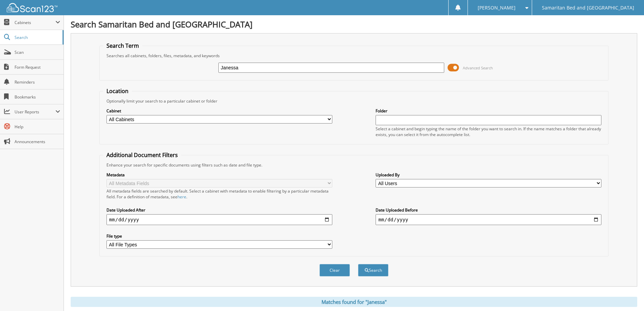 The image size is (644, 311). What do you see at coordinates (35, 112) in the screenshot?
I see `span: User Reports` at bounding box center [35, 112].